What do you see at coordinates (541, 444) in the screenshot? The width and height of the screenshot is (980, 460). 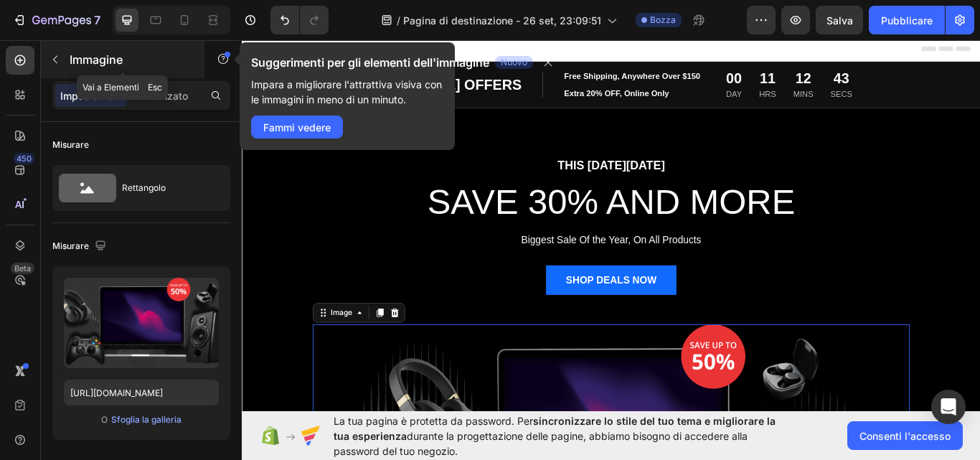 I see `font: durante la progettazione delle pagine, abbiamo bisogno di accedere alla password del tuo negozio.` at bounding box center [541, 444].